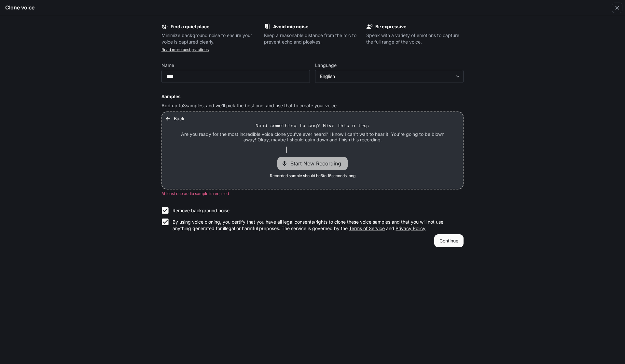 The width and height of the screenshot is (625, 364). I want to click on p: Language, so click(326, 65).